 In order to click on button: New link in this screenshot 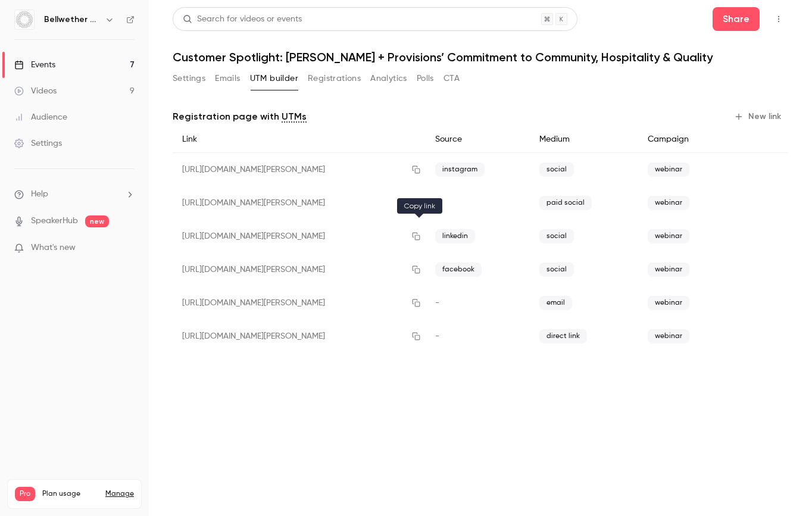, I will do `click(759, 117)`.